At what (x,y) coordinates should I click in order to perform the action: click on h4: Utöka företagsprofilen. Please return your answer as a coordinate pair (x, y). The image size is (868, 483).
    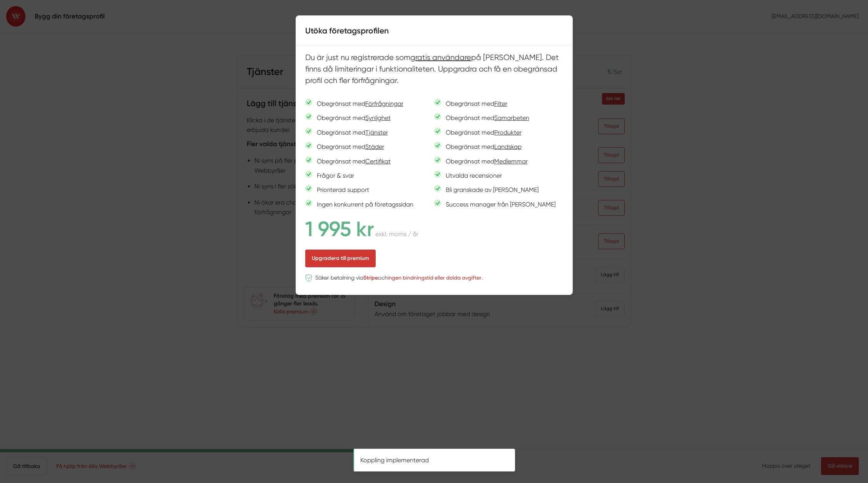
    Looking at the image, I should click on (434, 31).